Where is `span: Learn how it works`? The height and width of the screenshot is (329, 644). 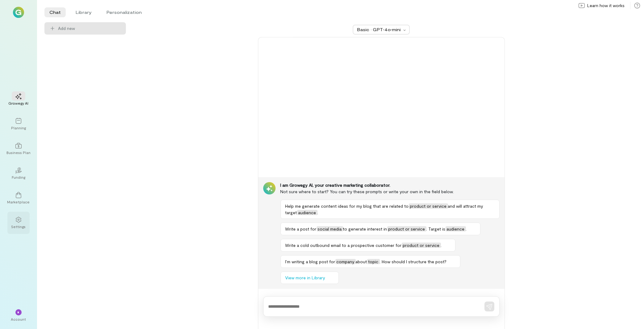
span: Learn how it works is located at coordinates (606, 6).